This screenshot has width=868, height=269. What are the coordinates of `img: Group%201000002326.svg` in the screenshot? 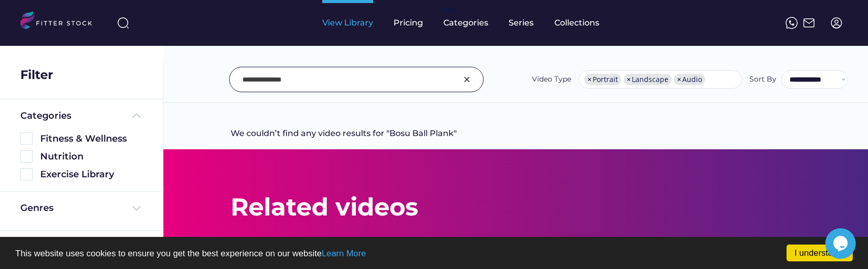 It's located at (467, 79).